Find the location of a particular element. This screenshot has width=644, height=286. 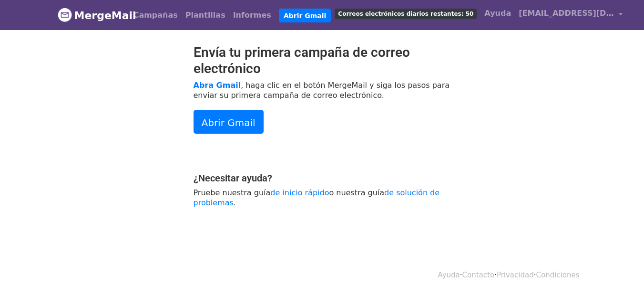

div: Chat Widget is located at coordinates (620, 263).